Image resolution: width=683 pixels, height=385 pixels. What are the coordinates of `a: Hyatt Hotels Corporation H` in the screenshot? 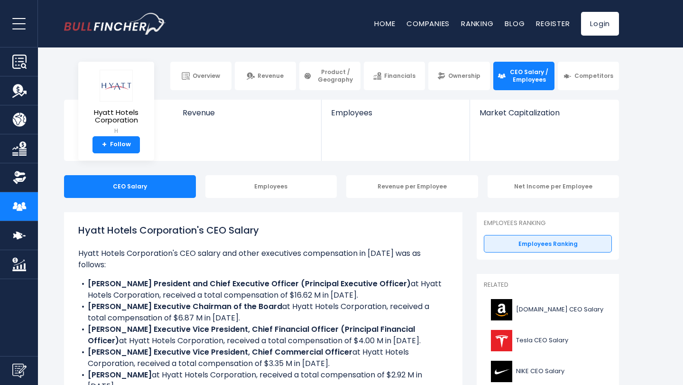 It's located at (116, 102).